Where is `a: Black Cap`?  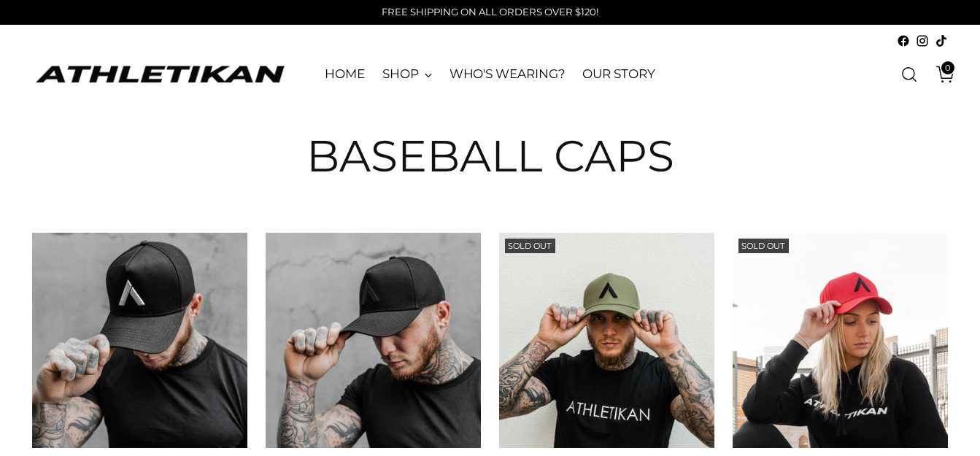 a: Black Cap is located at coordinates (373, 339).